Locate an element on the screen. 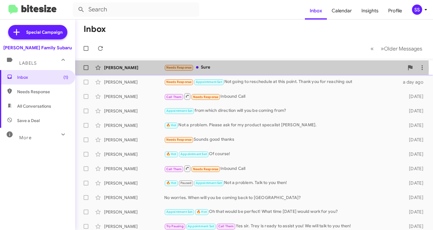  div: Of course! is located at coordinates (283, 154).